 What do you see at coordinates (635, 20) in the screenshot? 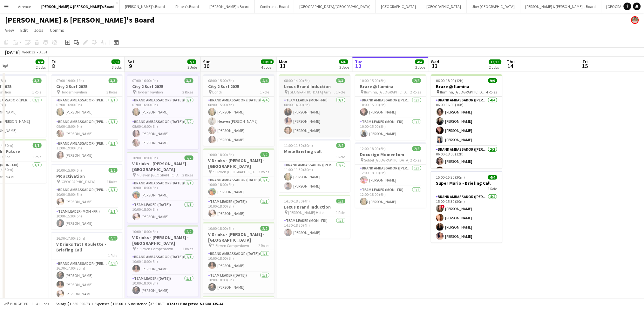
I see `app-user-avatar: Arrence Torres` at bounding box center [635, 20].